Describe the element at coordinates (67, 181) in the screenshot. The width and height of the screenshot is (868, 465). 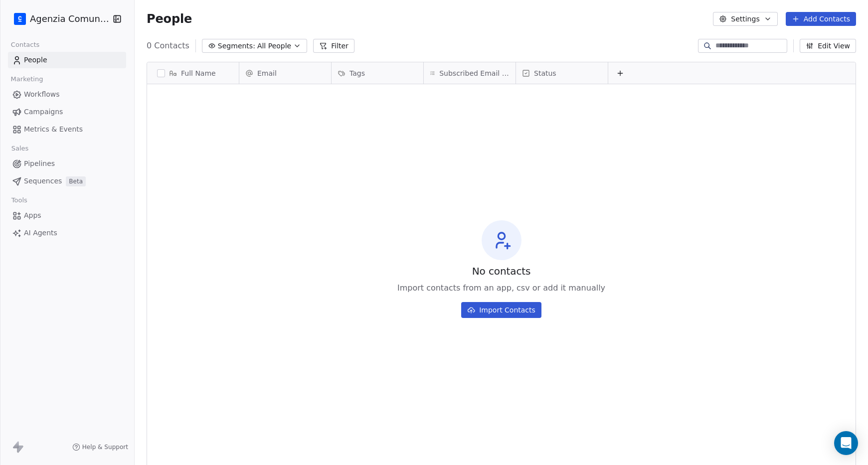
I see `a: SequencesBeta` at that location.